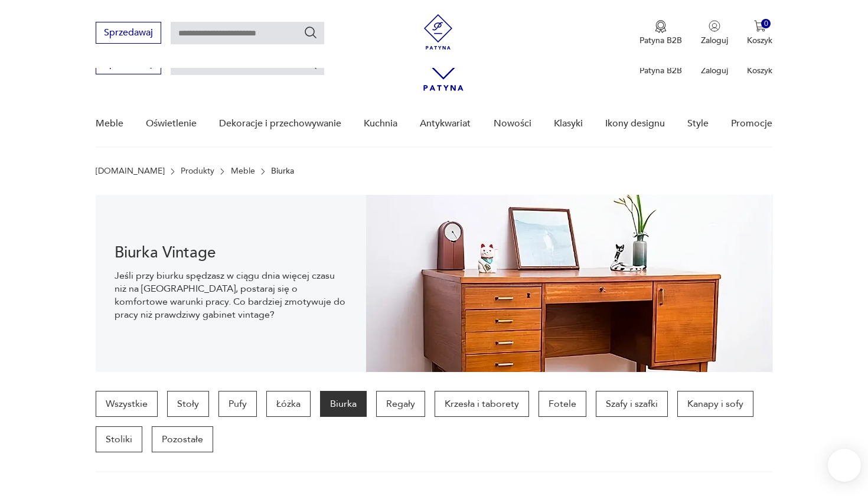 This screenshot has width=868, height=496. Describe the element at coordinates (118, 439) in the screenshot. I see `p: Stoliki` at that location.